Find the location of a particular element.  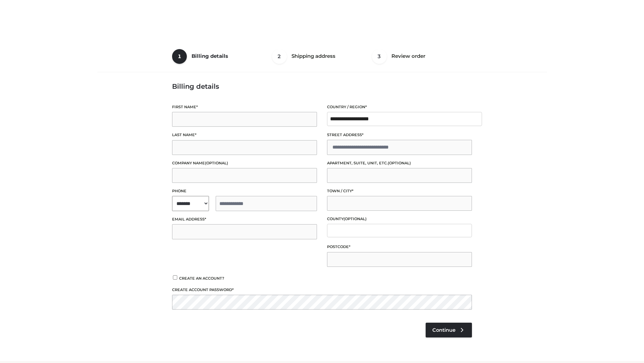

label: Street address is located at coordinates (399, 135).